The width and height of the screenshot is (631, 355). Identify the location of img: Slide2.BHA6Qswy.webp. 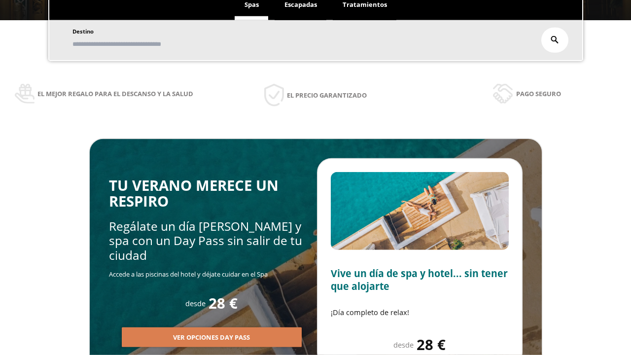
(420, 211).